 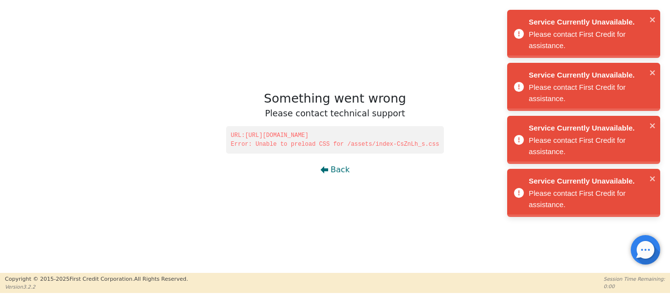 I want to click on button: Back, so click(x=335, y=170).